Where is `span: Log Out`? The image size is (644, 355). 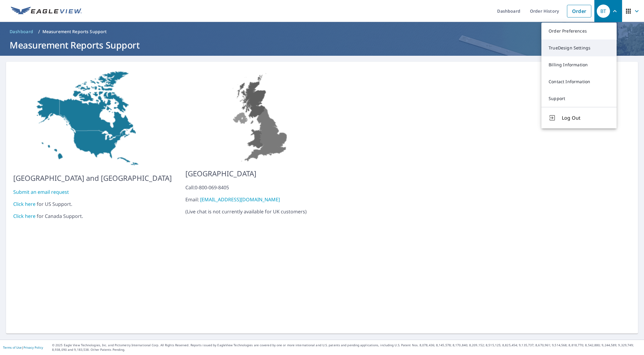 span: Log Out is located at coordinates (586, 118).